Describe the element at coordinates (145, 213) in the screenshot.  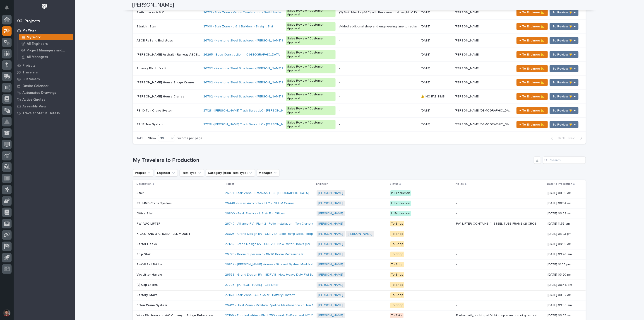
I see `p: Office Stair` at that location.